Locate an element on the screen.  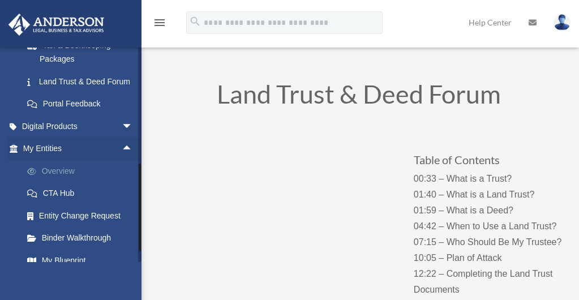
a: My Blueprint is located at coordinates (83, 260).